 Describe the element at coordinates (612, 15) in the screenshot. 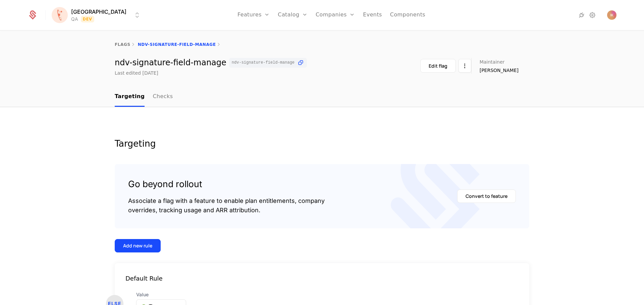

I see `button: Open user button` at that location.